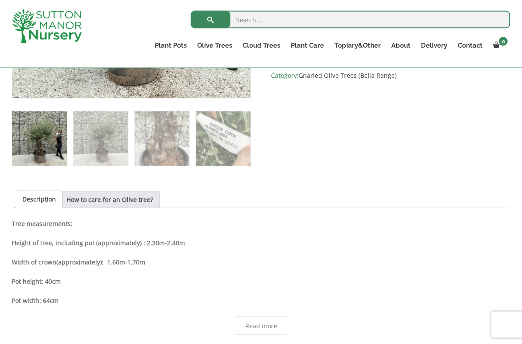  Describe the element at coordinates (499, 45) in the screenshot. I see `a: 0` at that location.